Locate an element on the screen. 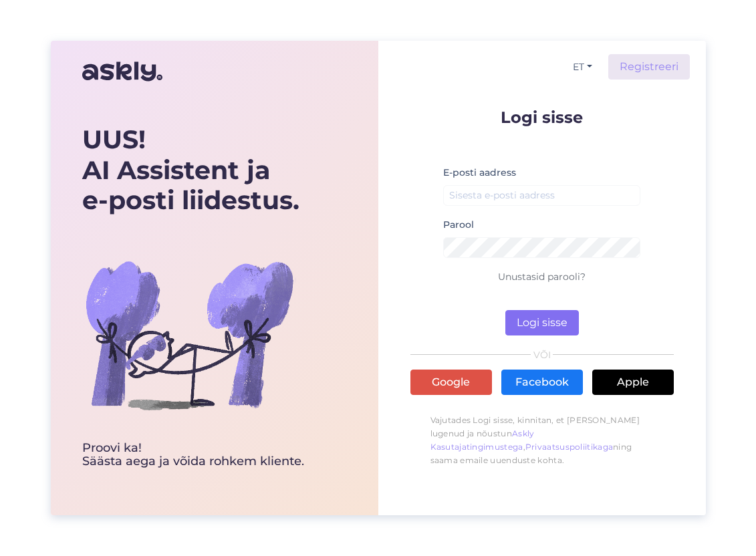 The width and height of the screenshot is (756, 556). img: bg-askly is located at coordinates (189, 335).